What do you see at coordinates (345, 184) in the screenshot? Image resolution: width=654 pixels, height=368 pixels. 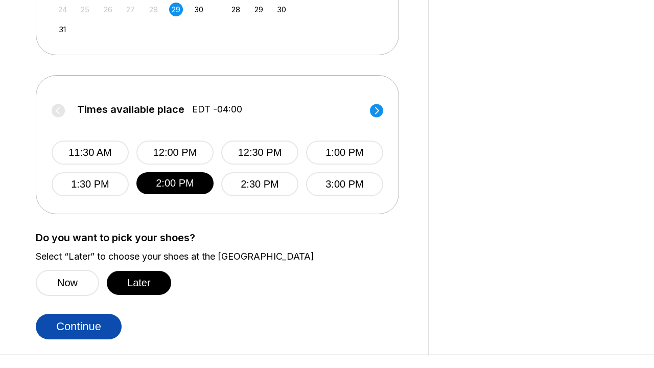 I see `button: 3:00 PM` at bounding box center [345, 184].